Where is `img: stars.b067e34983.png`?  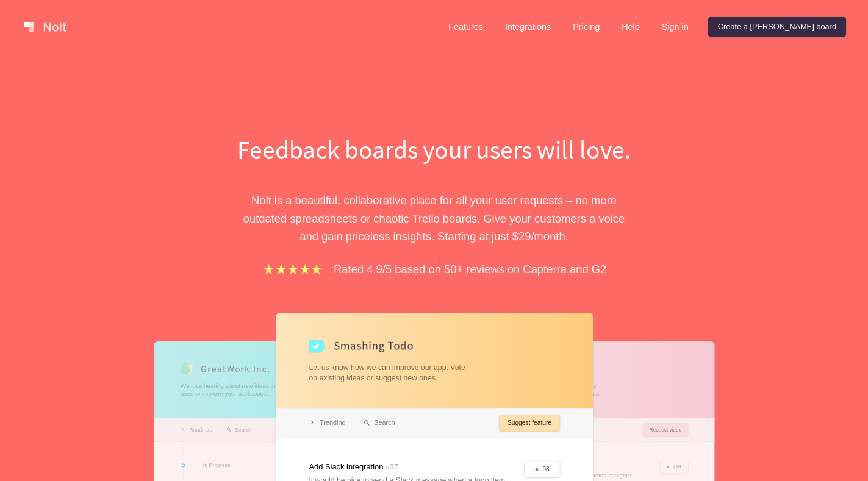 img: stars.b067e34983.png is located at coordinates (293, 269).